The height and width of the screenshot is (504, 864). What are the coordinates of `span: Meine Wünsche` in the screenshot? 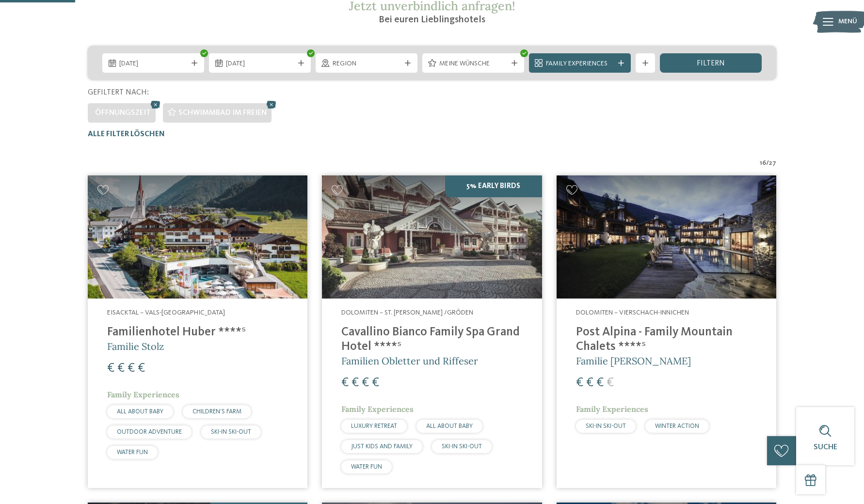 It's located at (473, 64).